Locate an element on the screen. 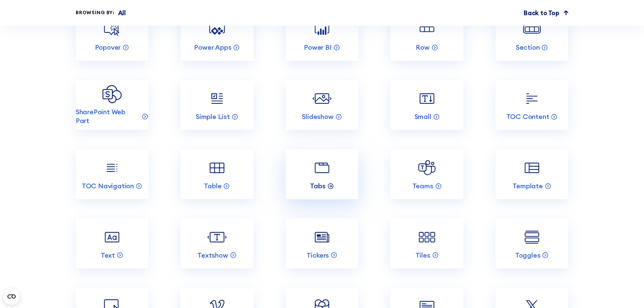  img: Teams is located at coordinates (427, 168).